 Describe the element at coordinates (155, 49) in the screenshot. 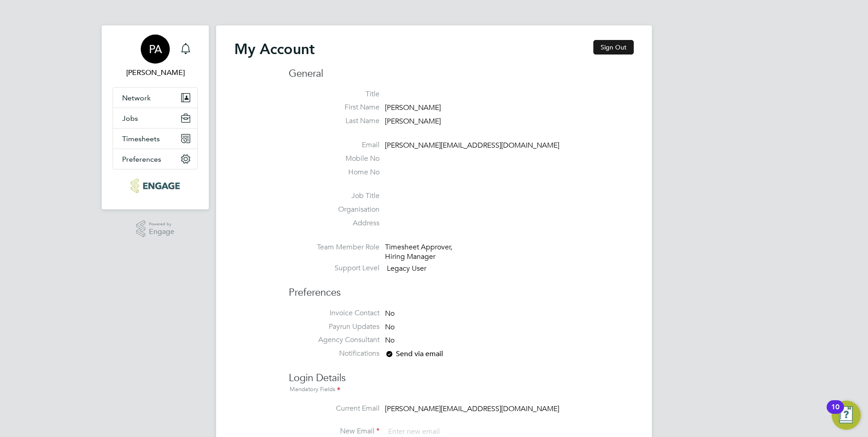

I see `span: PA` at that location.